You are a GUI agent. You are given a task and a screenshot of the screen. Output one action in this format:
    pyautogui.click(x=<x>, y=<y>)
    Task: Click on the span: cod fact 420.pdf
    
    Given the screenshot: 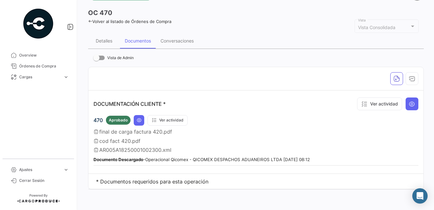 What is the action you would take?
    pyautogui.click(x=120, y=141)
    